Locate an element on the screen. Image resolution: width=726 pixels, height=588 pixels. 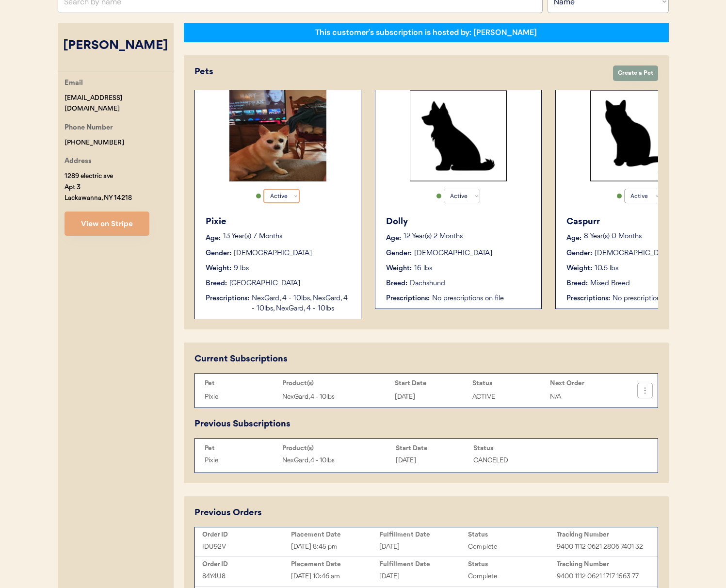
div: 9400 1112 0621 1717 1563 77 is located at coordinates (601, 576).